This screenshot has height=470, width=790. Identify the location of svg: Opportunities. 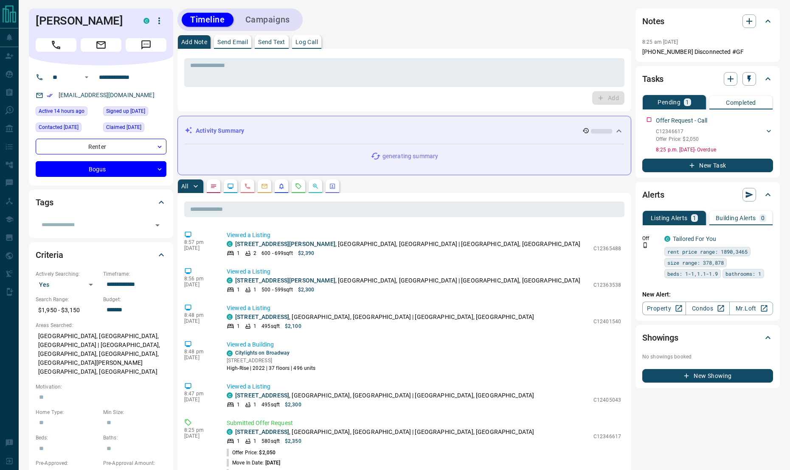
(315, 186).